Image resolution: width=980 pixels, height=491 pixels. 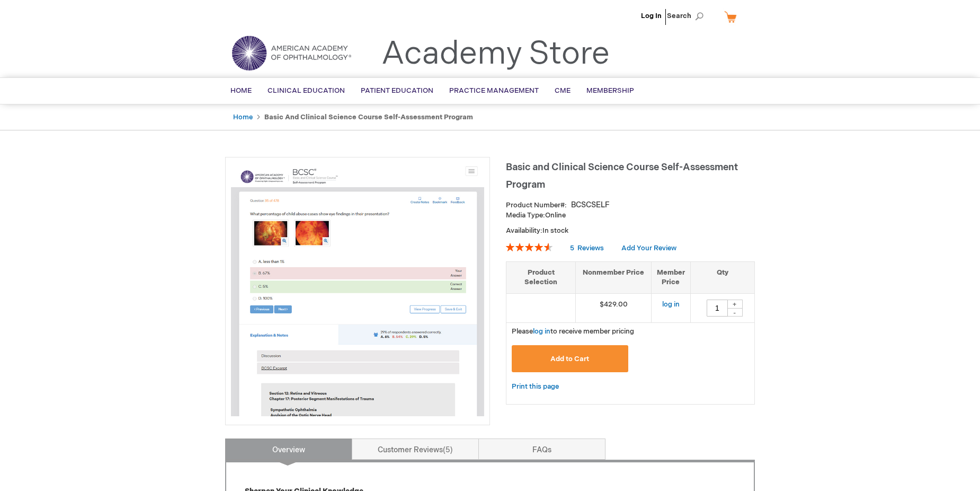 What do you see at coordinates (536, 205) in the screenshot?
I see `strong: Product Number` at bounding box center [536, 205].